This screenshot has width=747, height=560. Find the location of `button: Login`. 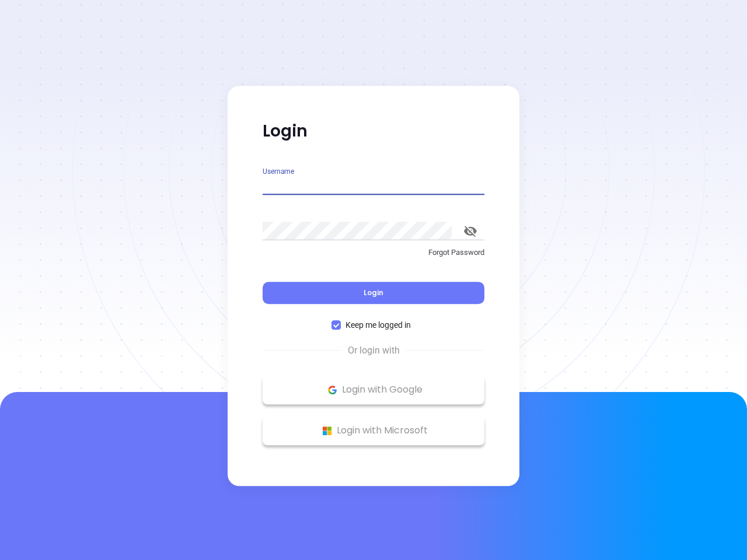

button: Login is located at coordinates (374, 293).